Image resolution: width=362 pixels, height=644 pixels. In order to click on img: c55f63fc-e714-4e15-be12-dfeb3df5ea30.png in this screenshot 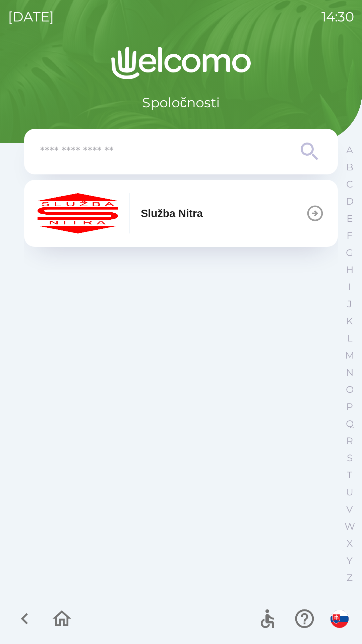, I will do `click(78, 213)`.